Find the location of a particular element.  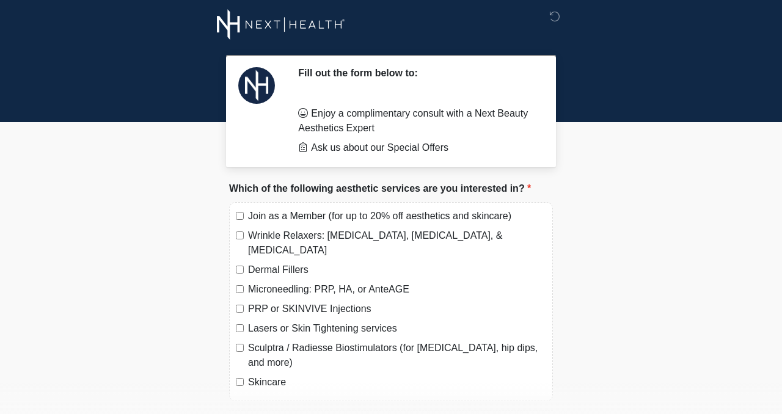

label: PRP or SKINVIVE Injections is located at coordinates (397, 309).